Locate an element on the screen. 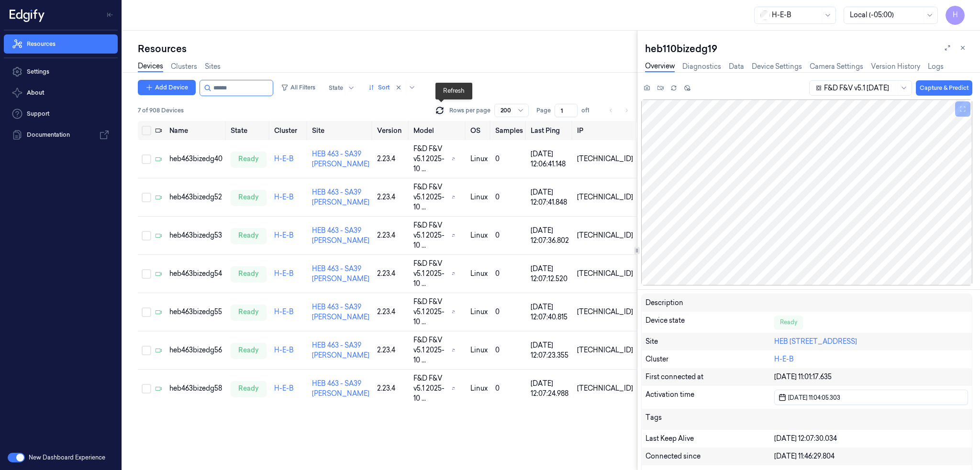  button: All Filters is located at coordinates (298, 88).